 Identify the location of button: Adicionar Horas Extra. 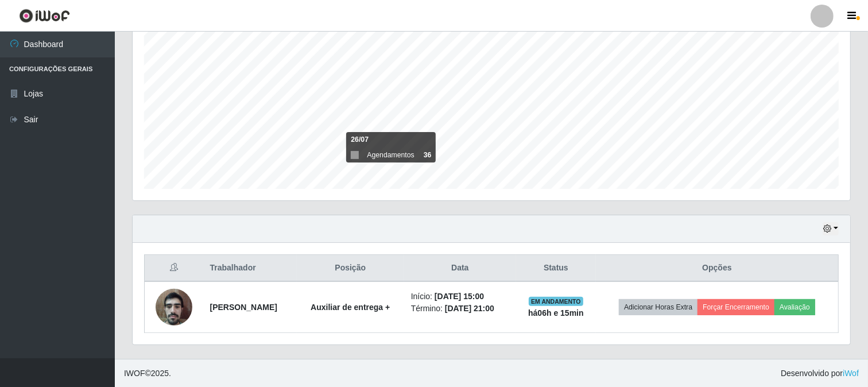
(658, 307).